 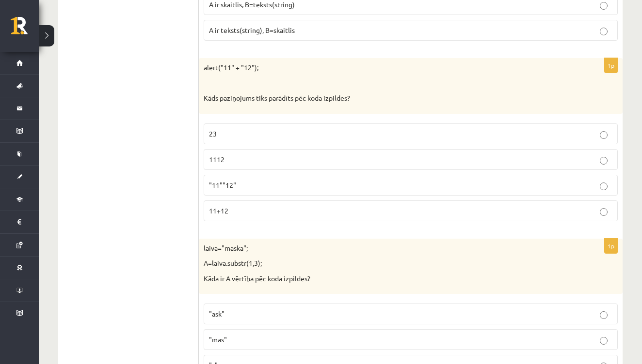 I want to click on p: laiva="maska";, so click(x=386, y=249).